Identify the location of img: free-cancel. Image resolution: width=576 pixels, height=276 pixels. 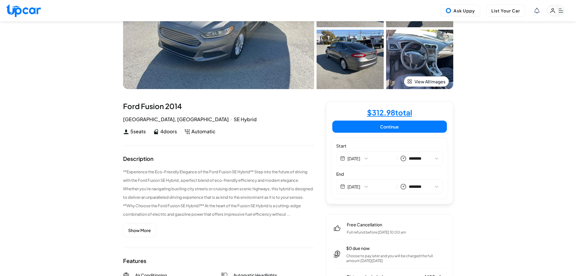
(337, 228).